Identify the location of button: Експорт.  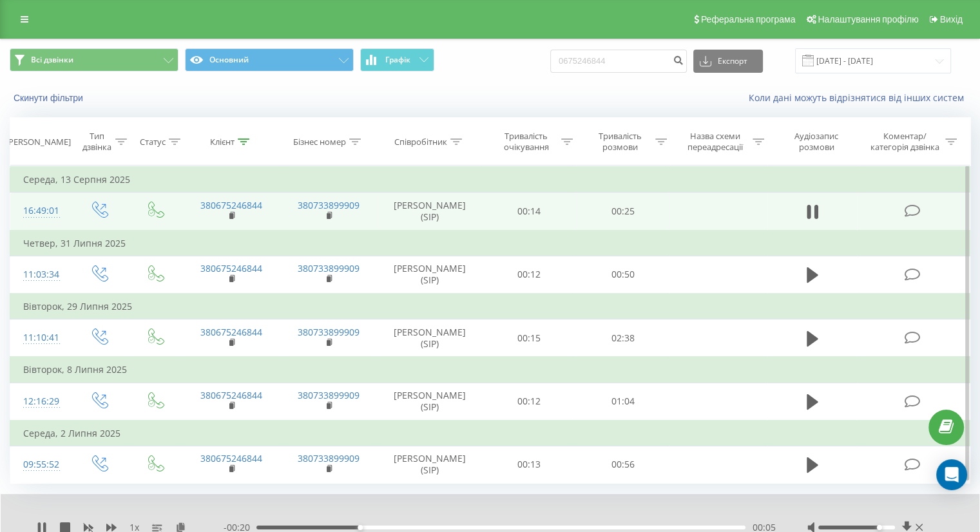
(728, 62).